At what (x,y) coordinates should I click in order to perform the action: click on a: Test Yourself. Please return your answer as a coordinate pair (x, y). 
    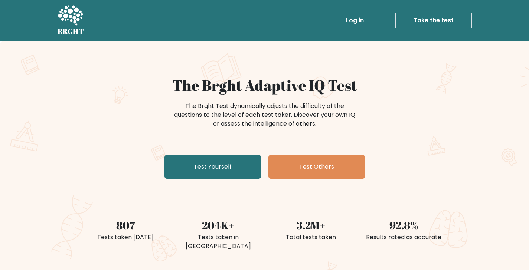
    Looking at the image, I should click on (213, 167).